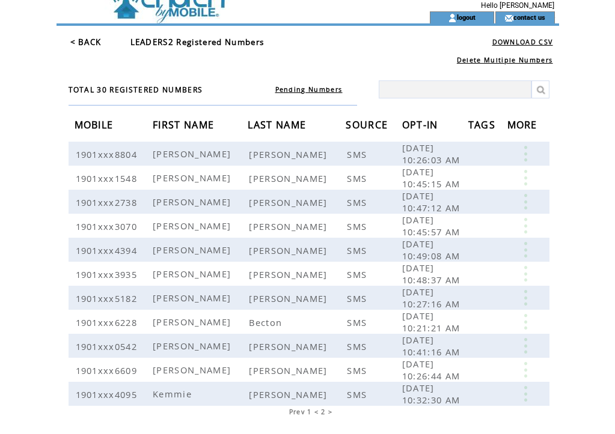 This screenshot has height=434, width=615. What do you see at coordinates (522, 42) in the screenshot?
I see `a: DOWNLOAD CSV` at bounding box center [522, 42].